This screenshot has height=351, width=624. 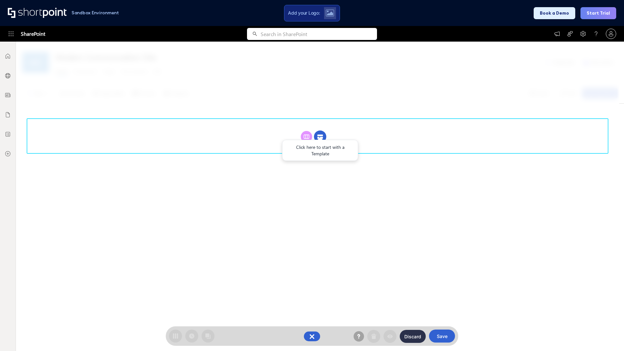 What do you see at coordinates (304, 13) in the screenshot?
I see `span: Add your Logo:` at bounding box center [304, 13].